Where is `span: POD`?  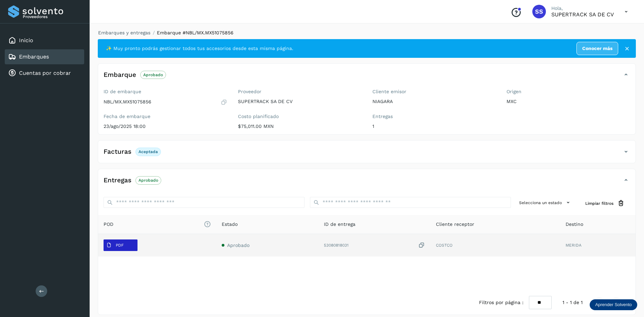 span: POD is located at coordinates (157, 224).